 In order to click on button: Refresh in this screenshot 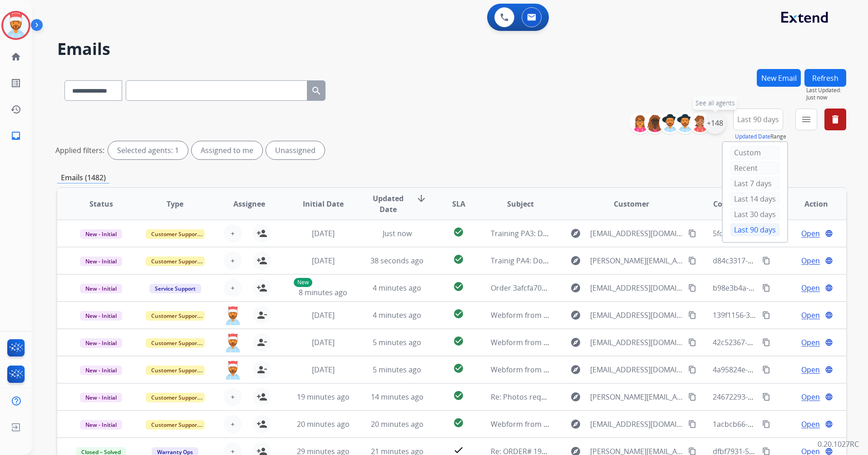, I will do `click(826, 78)`.